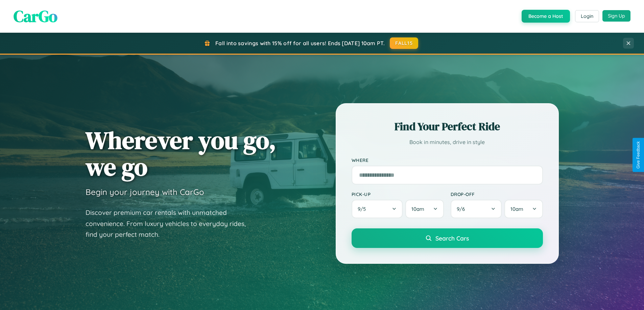  What do you see at coordinates (616, 16) in the screenshot?
I see `button: Sign Up` at bounding box center [616, 16].